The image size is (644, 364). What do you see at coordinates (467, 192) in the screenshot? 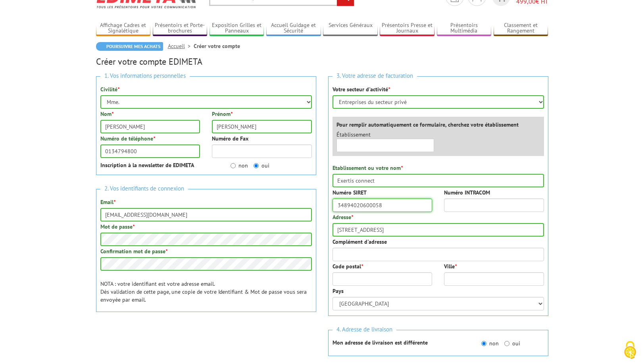
I see `label: Numéro INTRACOM` at bounding box center [467, 192].